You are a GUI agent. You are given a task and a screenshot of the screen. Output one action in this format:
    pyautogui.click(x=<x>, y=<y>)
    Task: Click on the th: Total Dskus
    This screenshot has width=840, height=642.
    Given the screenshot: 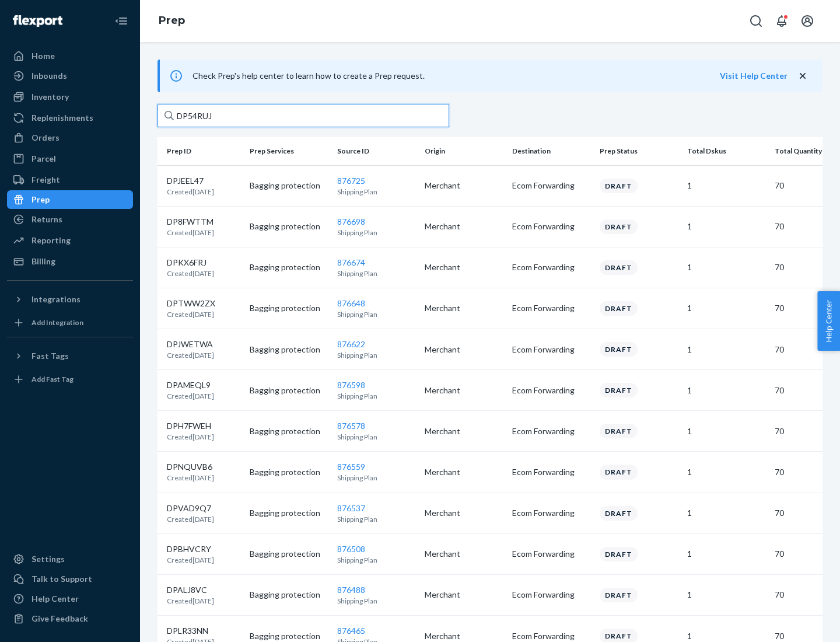 What is the action you would take?
    pyautogui.click(x=726, y=151)
    